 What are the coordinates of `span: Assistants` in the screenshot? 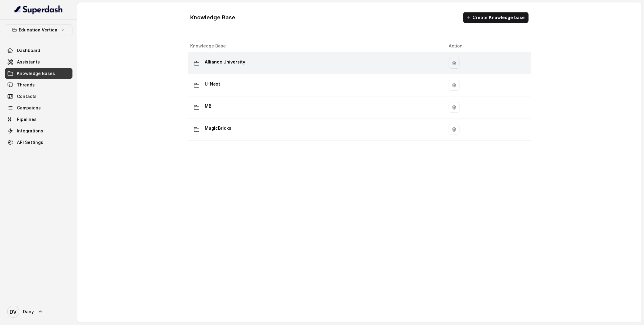 It's located at (28, 62).